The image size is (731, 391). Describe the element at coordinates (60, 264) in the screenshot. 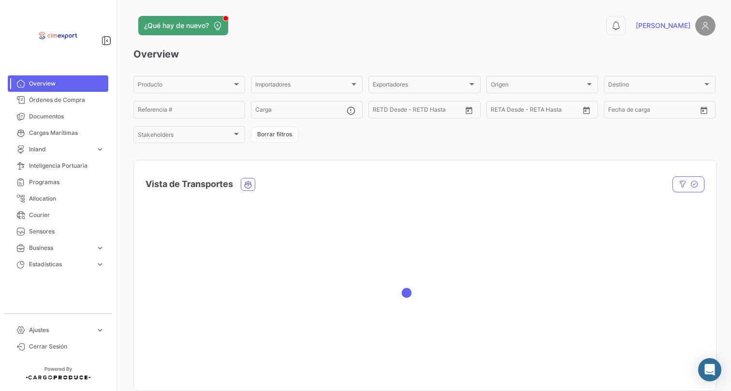

I see `span: Estadísticas` at that location.